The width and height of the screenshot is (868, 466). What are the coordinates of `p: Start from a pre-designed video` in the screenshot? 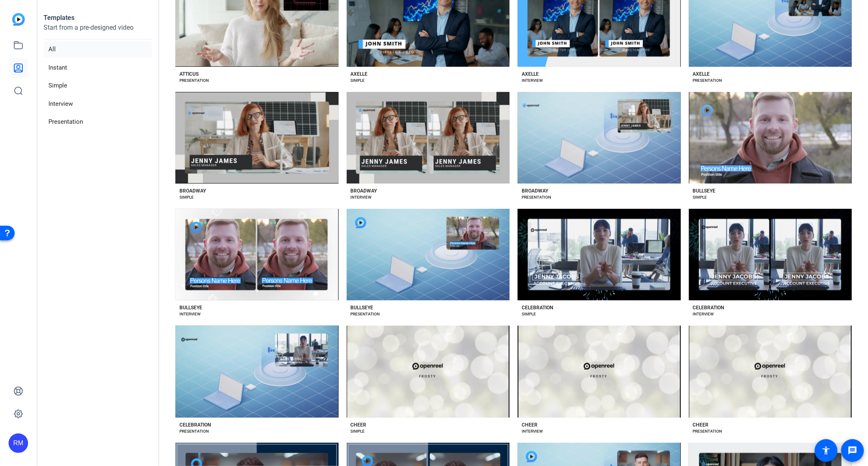 It's located at (98, 31).